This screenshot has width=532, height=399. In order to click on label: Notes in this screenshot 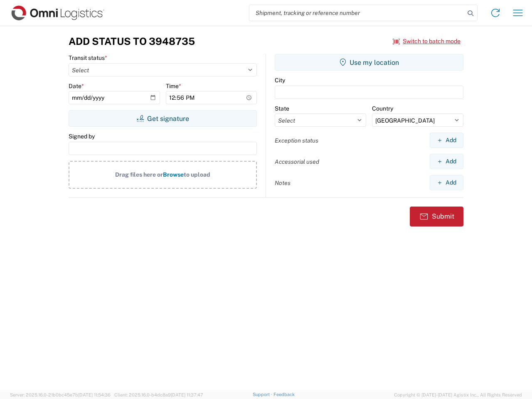, I will do `click(283, 183)`.